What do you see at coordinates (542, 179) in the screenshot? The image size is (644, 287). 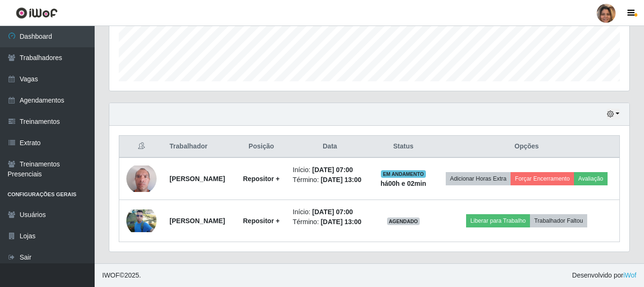 I see `button: Forçar Encerramento` at bounding box center [542, 179].